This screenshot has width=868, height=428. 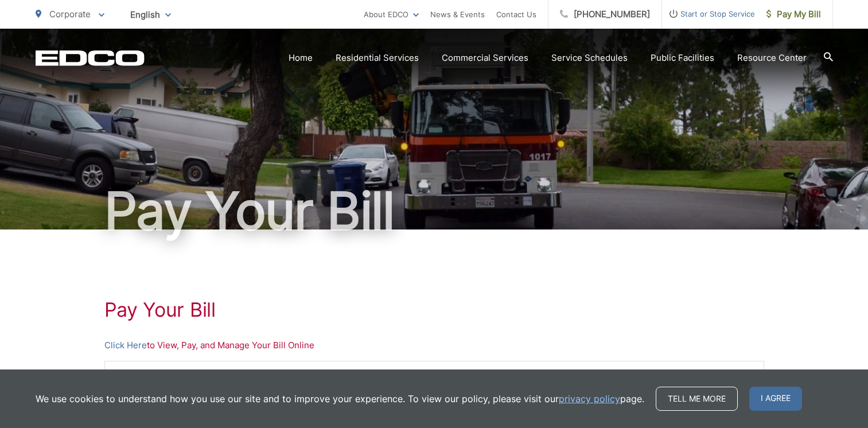 I want to click on p: to View, Pay, and Manage Your Bill Online, so click(x=434, y=346).